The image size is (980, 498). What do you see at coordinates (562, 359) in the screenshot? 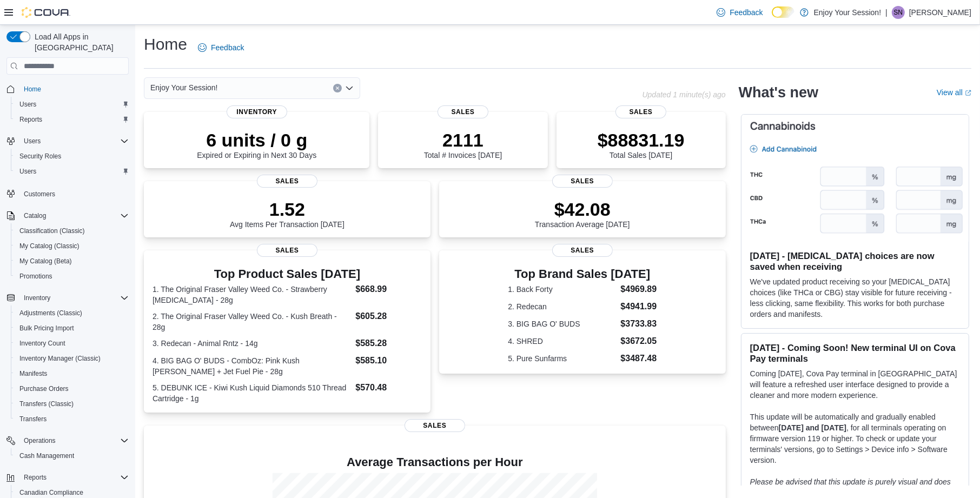
I see `dt: 5. Pure Sunfarms` at bounding box center [562, 359].